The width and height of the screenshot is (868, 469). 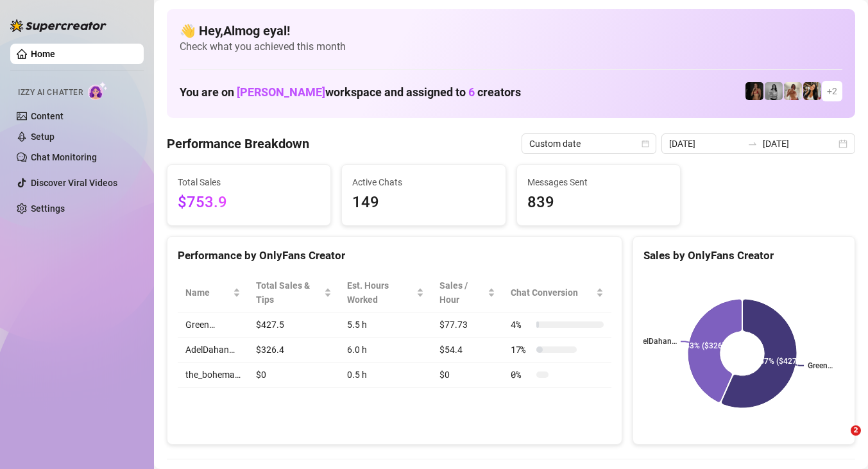 What do you see at coordinates (820, 366) in the screenshot?
I see `text: Green…` at bounding box center [820, 366].